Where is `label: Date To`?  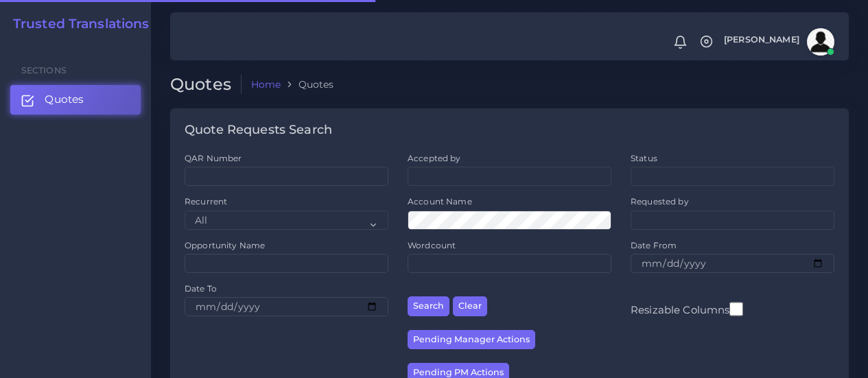
label: Date To is located at coordinates (200, 288).